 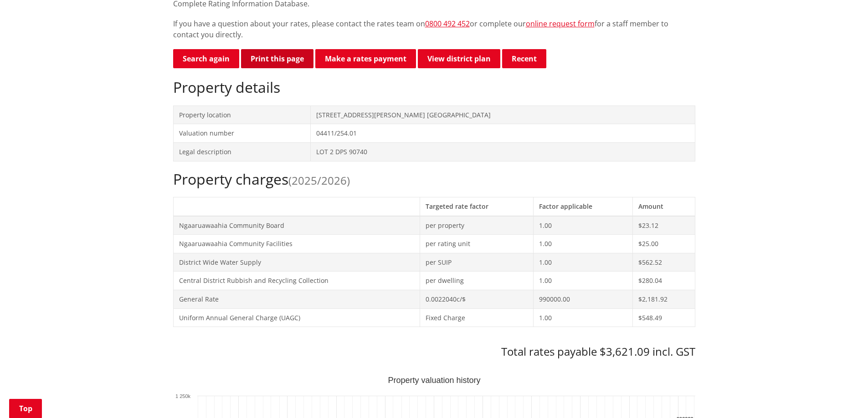 What do you see at coordinates (664, 299) in the screenshot?
I see `td: $2,181.92` at bounding box center [664, 299].